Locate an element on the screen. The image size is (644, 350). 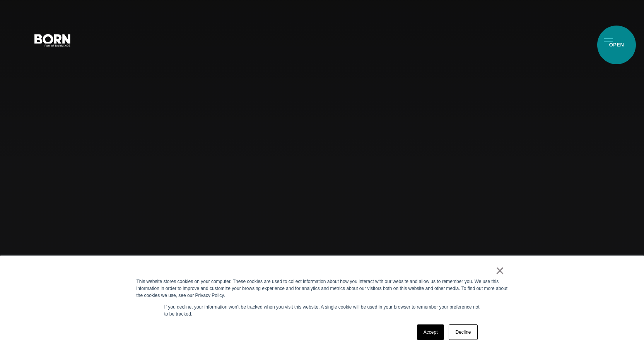
div: This website stores cookies on your computer. These cookies are used to collect information about... is located at coordinates (322, 289).